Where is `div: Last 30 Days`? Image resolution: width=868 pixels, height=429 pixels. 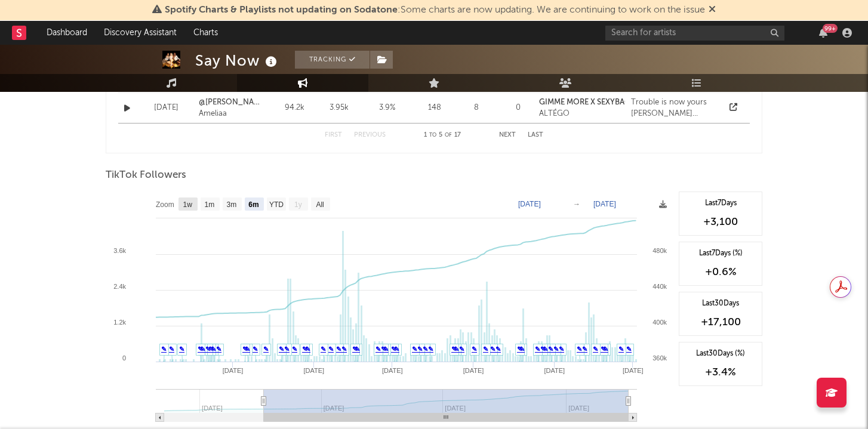 div: Last 30 Days is located at coordinates (720, 304).